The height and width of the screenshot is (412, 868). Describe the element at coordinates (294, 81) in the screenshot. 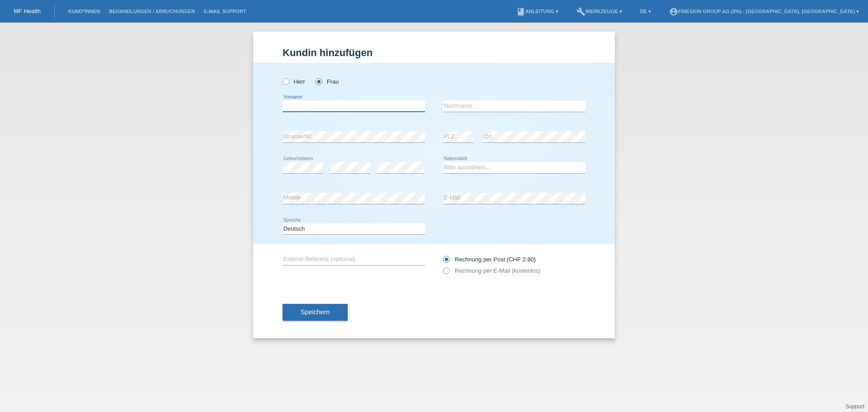

I see `label: Herr` at that location.